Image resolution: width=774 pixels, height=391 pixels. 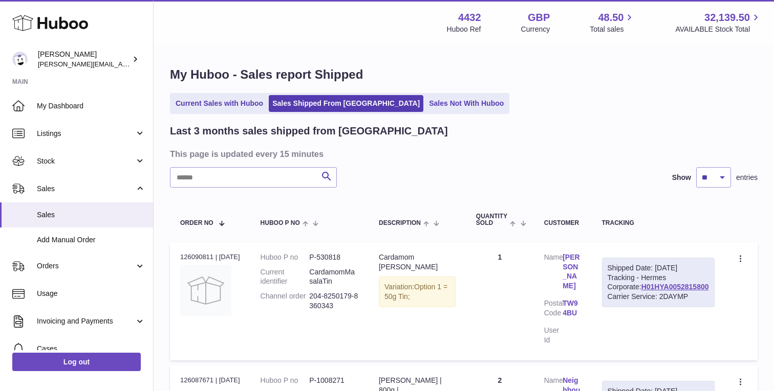 What do you see at coordinates (612, 23) in the screenshot?
I see `a: 48.50 Total sales` at bounding box center [612, 23].